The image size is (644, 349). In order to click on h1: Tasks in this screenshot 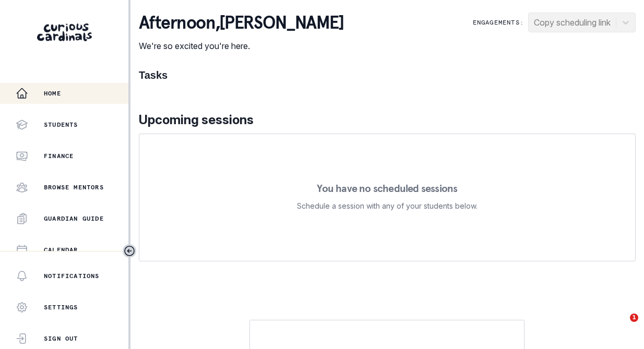, I will do `click(387, 75)`.